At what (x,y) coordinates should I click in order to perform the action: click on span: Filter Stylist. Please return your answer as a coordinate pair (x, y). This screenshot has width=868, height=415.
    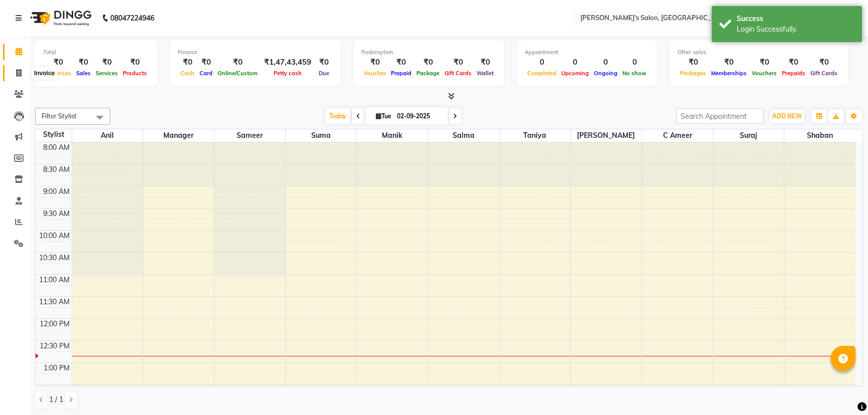
    Looking at the image, I should click on (59, 116).